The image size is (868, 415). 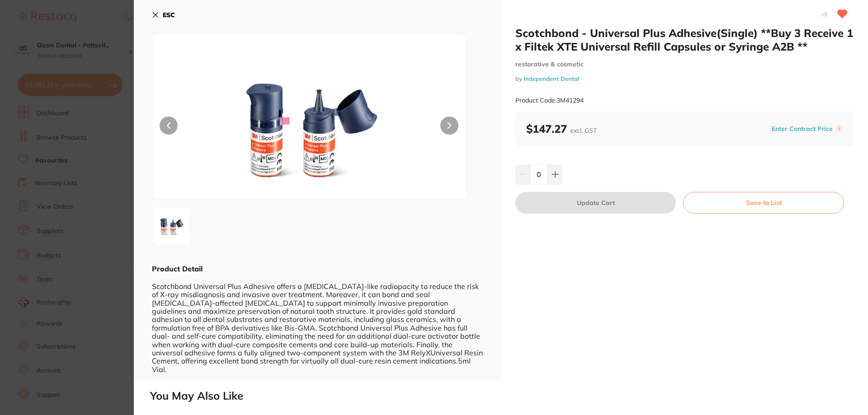 What do you see at coordinates (802, 129) in the screenshot?
I see `button: Enter Contract Price` at bounding box center [802, 129].